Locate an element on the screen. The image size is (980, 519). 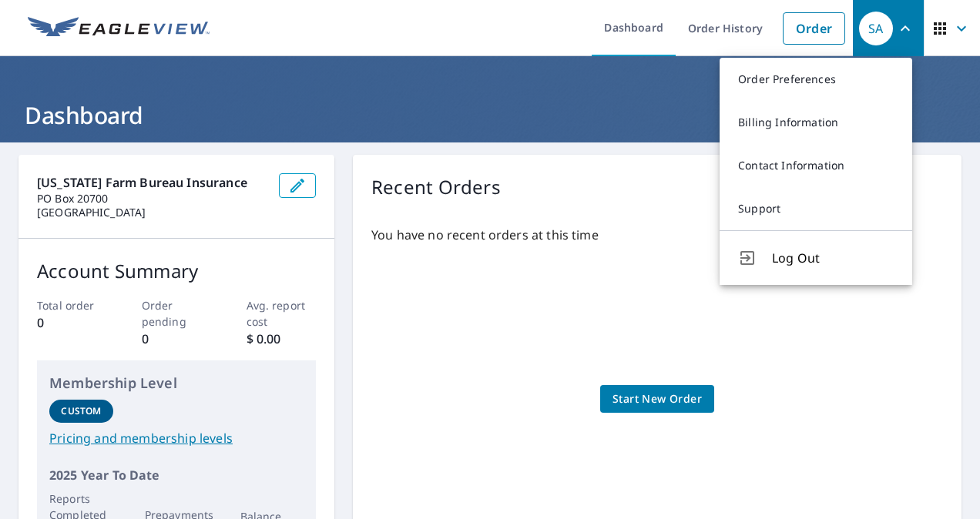
h1: Dashboard is located at coordinates (490, 115).